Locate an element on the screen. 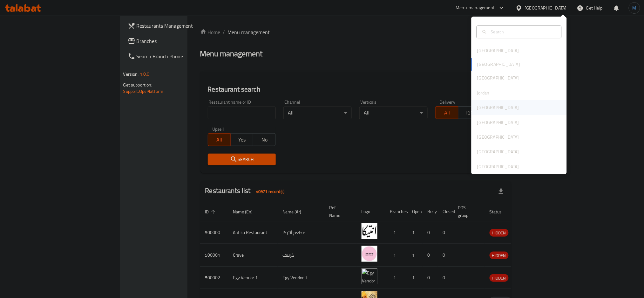 This screenshot has height=298, width=644. a: Branches is located at coordinates (175, 41).